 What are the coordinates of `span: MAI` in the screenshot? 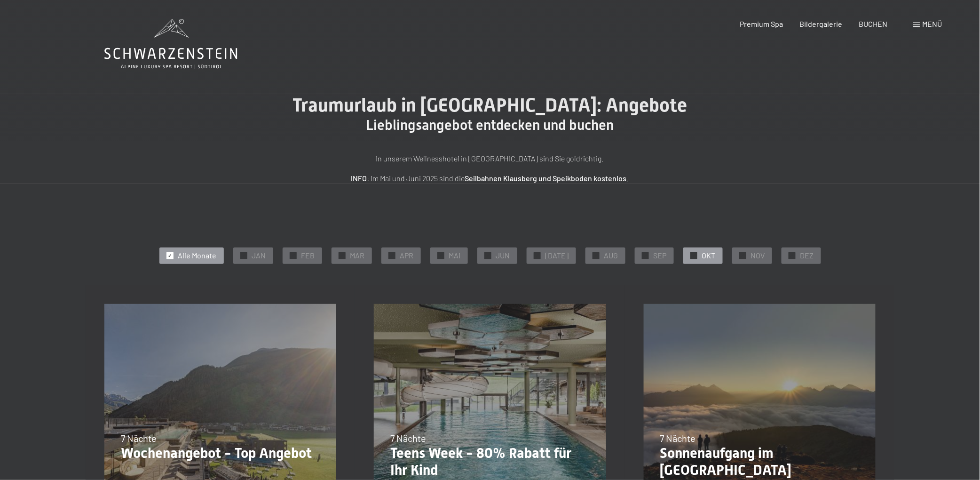 It's located at (455, 255).